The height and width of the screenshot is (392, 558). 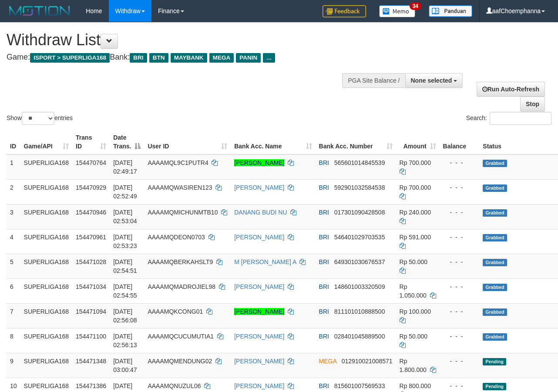 I want to click on td: 7, so click(x=14, y=316).